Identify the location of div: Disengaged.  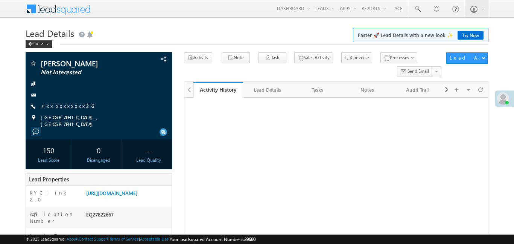
(99, 160).